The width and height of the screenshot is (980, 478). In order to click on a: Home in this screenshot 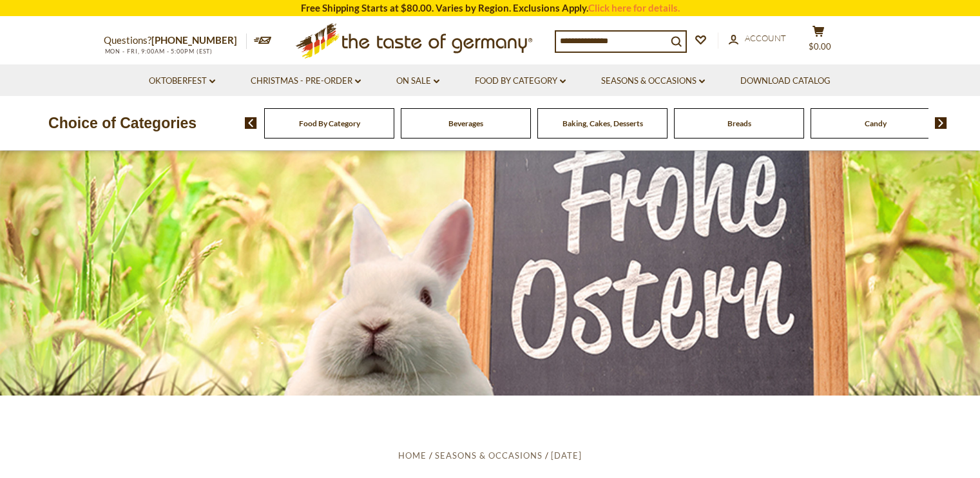, I will do `click(412, 455)`.